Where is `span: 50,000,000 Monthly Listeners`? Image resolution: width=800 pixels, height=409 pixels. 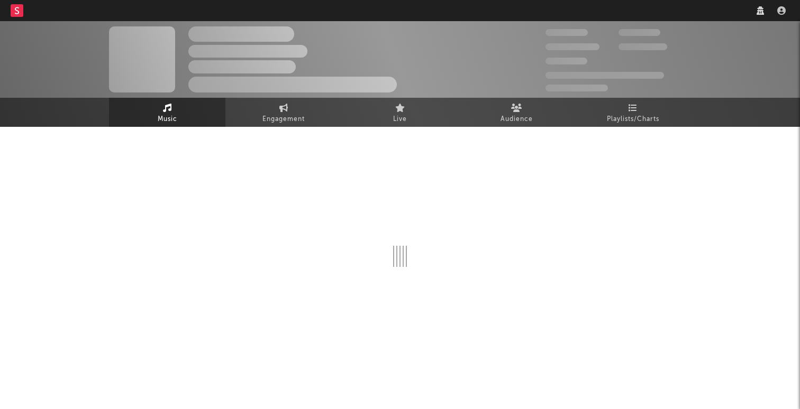 span: 50,000,000 Monthly Listeners is located at coordinates (604, 75).